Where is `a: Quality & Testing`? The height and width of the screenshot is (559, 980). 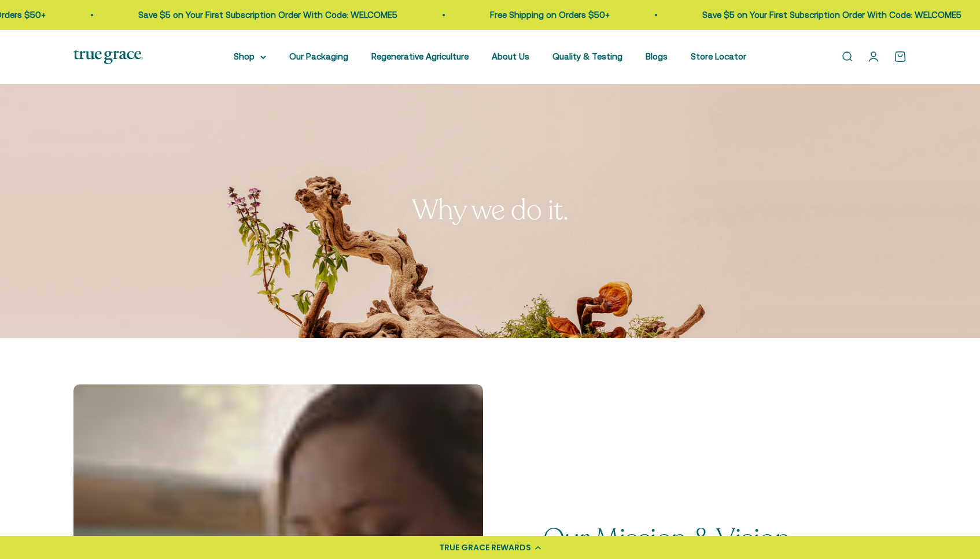
a: Quality & Testing is located at coordinates (587, 56).